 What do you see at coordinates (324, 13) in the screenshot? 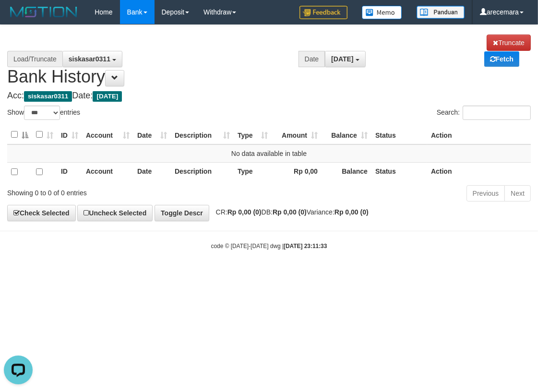
I see `img: Feedback.jpg` at bounding box center [324, 13].